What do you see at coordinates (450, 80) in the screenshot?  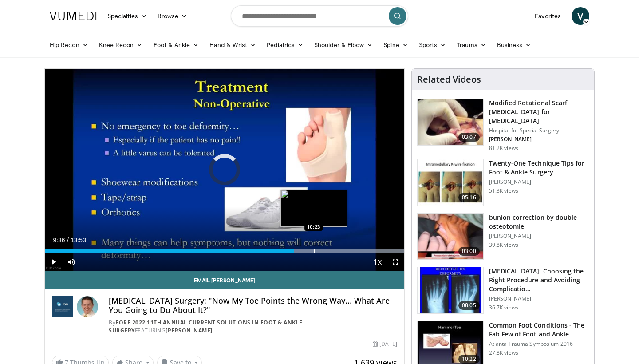 I see `h4: Related Videos` at bounding box center [450, 80].